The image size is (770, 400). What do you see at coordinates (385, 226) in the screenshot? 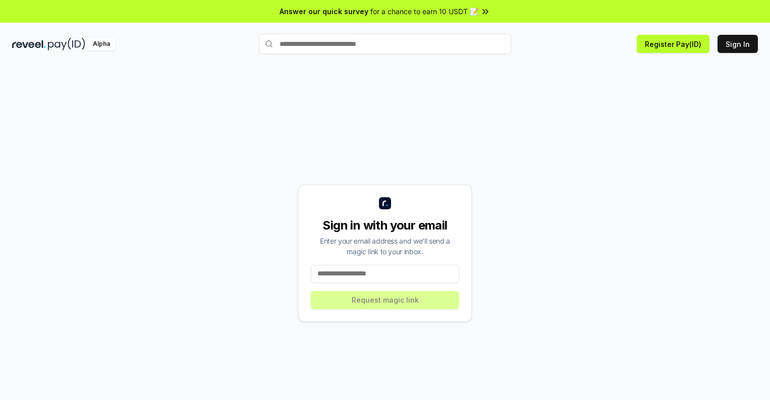
I see `div: Sign in with your email` at bounding box center [385, 226].